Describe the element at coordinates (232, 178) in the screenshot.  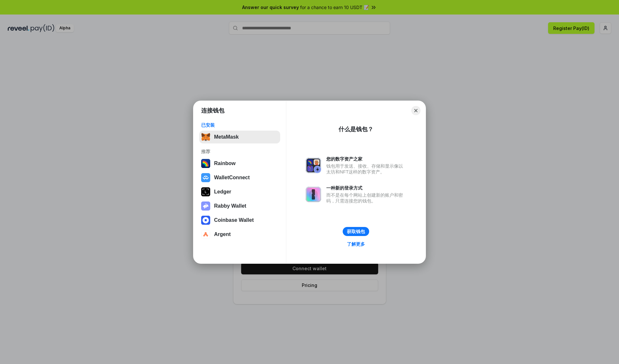
I see `div: WalletConnect` at that location.